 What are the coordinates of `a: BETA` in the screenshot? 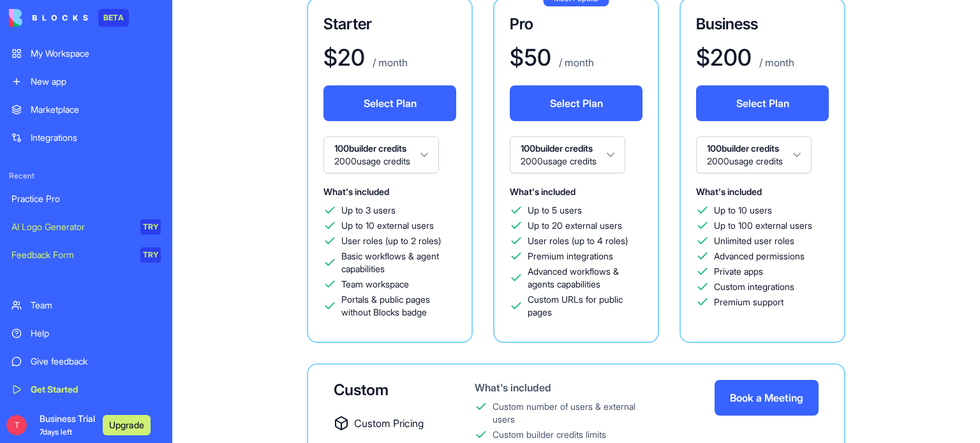 It's located at (69, 18).